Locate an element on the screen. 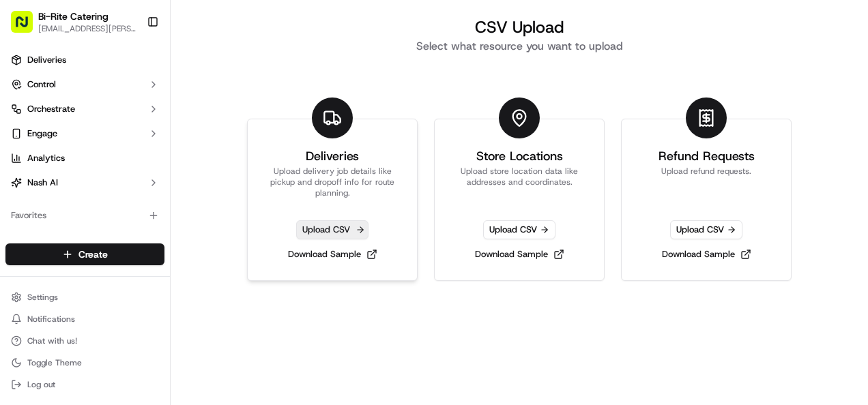  button: Engage is located at coordinates (84, 133).